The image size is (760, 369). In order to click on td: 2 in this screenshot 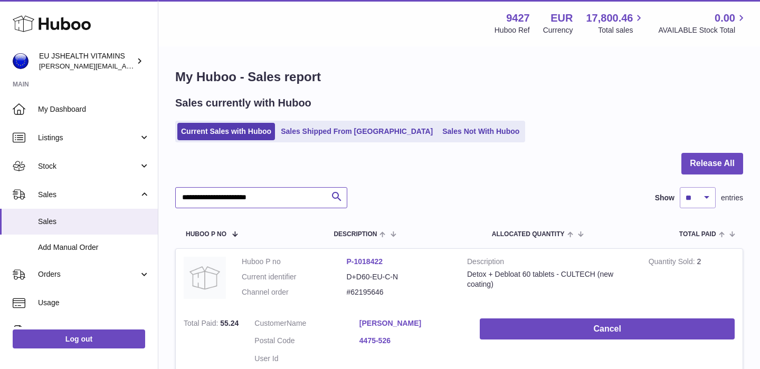, I will do `click(691, 280)`.